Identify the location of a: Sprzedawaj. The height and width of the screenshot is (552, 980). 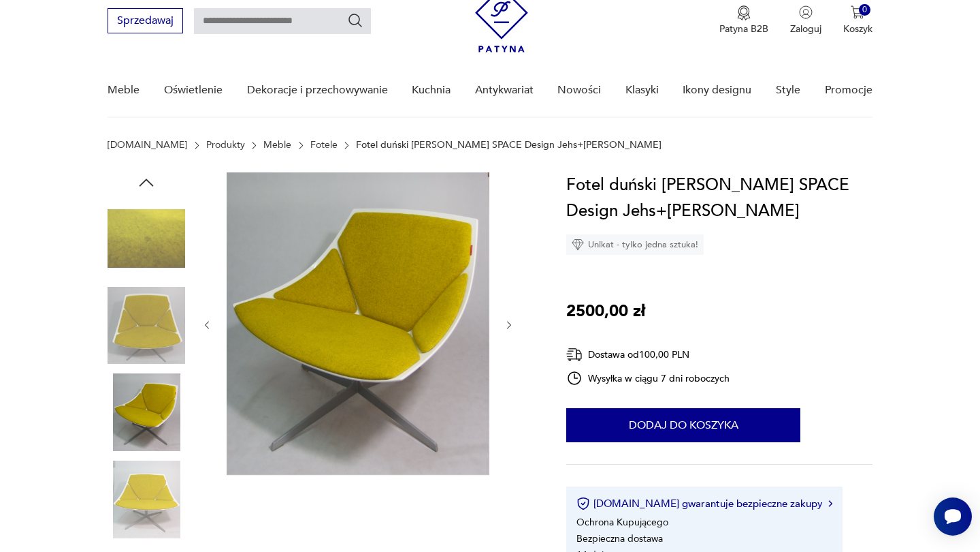
(145, 22).